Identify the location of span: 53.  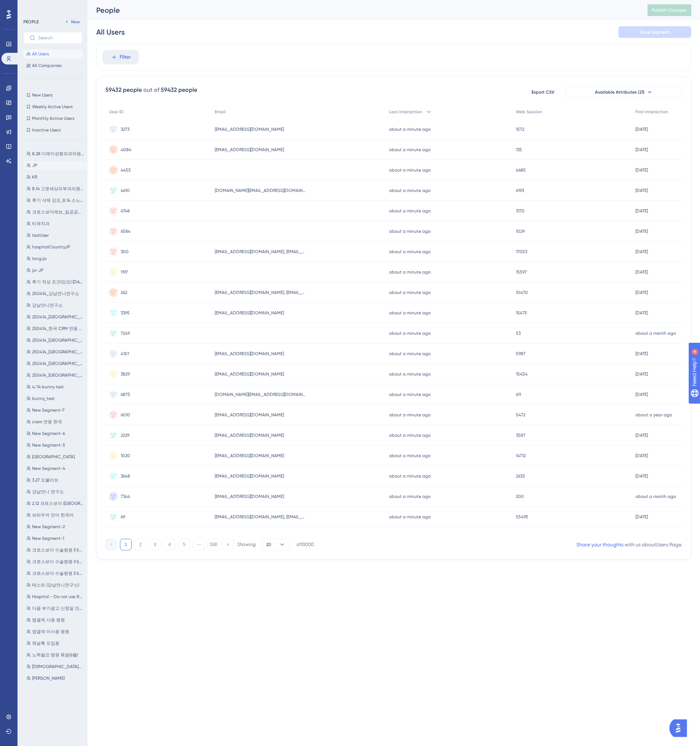
(518, 334).